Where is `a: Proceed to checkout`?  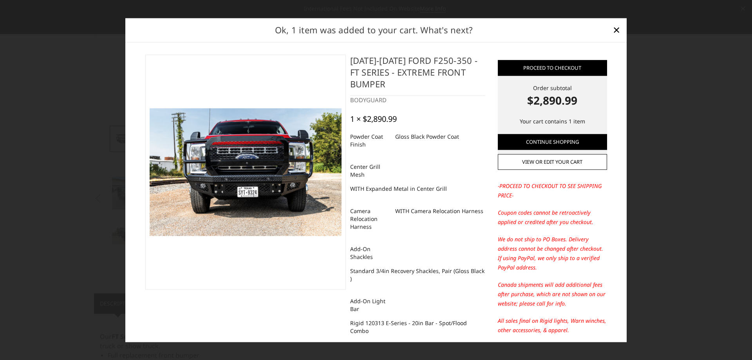 a: Proceed to checkout is located at coordinates (552, 68).